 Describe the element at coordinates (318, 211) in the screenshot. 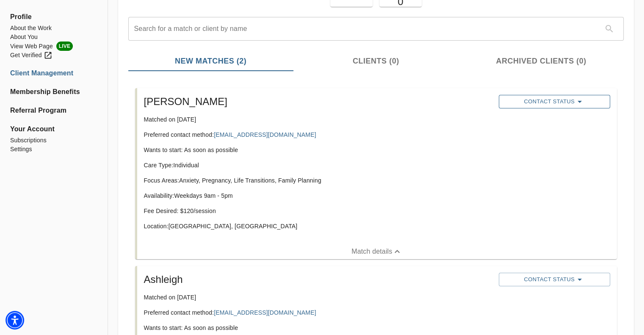

I see `p: Fee Desired: $ 120 /session` at that location.